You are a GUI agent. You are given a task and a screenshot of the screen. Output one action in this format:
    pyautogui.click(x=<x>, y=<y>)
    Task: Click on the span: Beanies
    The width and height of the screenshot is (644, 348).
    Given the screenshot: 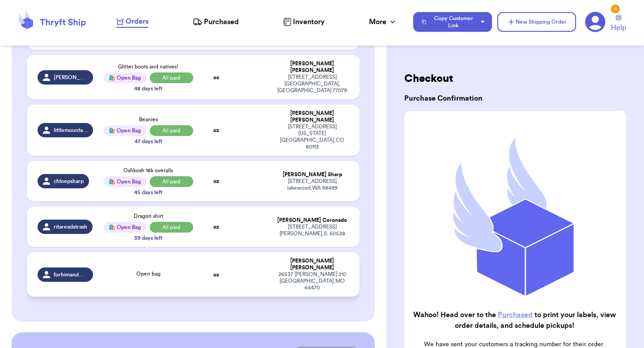 What is the action you would take?
    pyautogui.click(x=148, y=119)
    